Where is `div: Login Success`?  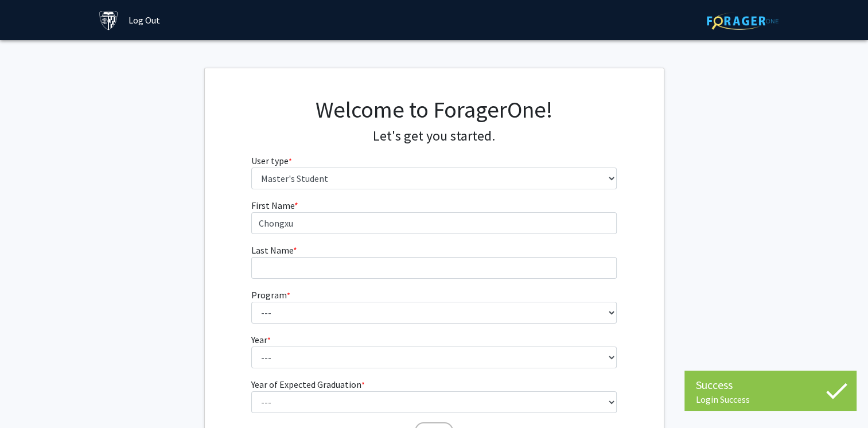
div: Login Success is located at coordinates (770, 399).